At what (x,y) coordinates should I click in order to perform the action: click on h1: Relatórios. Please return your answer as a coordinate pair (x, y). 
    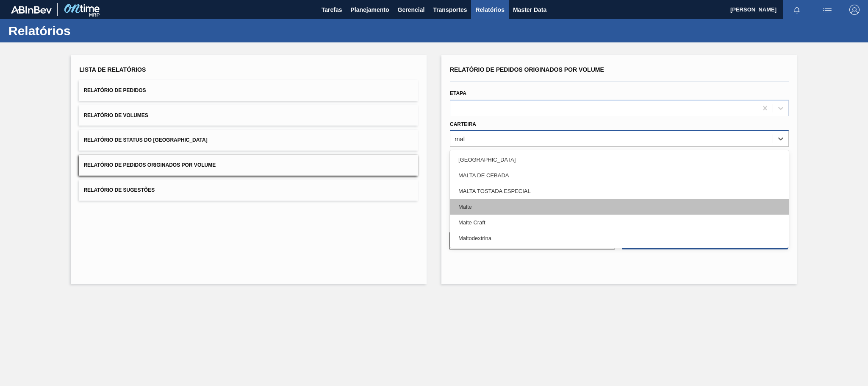
    Looking at the image, I should click on (84, 31).